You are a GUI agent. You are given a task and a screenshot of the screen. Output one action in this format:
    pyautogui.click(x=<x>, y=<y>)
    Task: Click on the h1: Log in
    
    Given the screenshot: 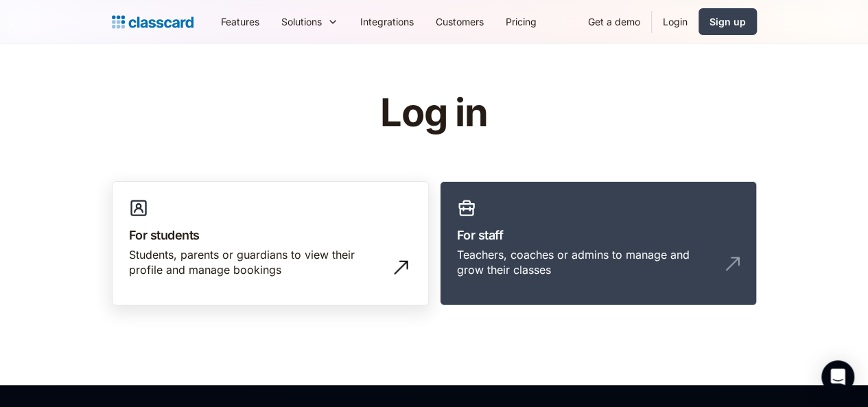 What is the action you would take?
    pyautogui.click(x=434, y=113)
    